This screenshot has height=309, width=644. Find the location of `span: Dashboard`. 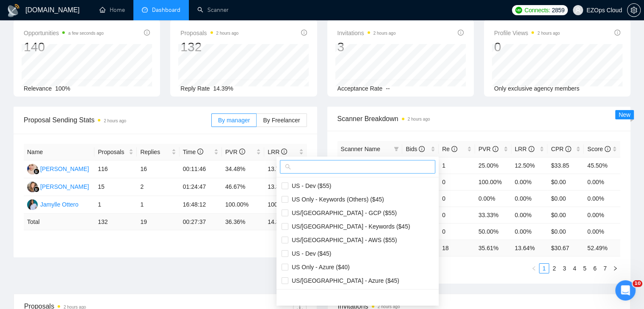

span: Dashboard is located at coordinates (166, 10).